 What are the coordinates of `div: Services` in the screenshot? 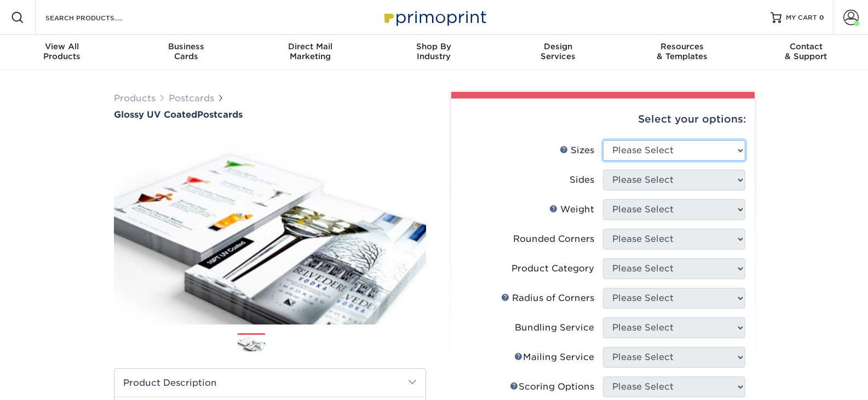 It's located at (558, 51).